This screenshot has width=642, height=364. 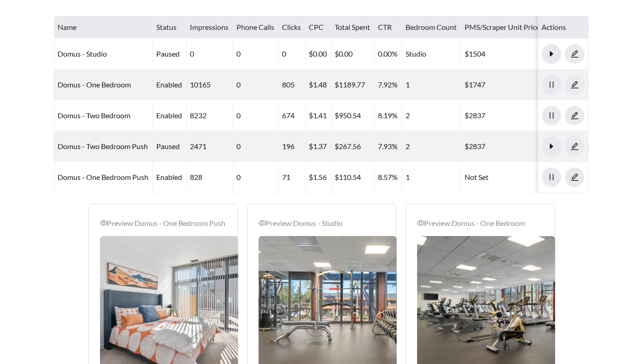 What do you see at coordinates (353, 27) in the screenshot?
I see `th: Total Spent` at bounding box center [353, 27].